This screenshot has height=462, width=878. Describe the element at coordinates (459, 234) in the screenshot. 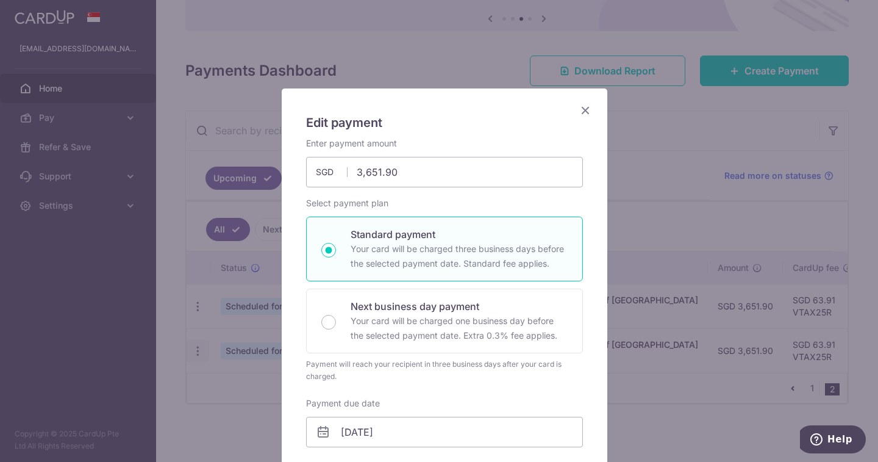

I see `p: Standard payment` at that location.